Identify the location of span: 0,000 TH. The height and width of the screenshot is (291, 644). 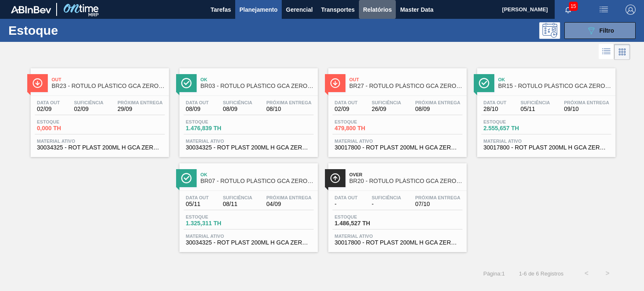
(66, 128).